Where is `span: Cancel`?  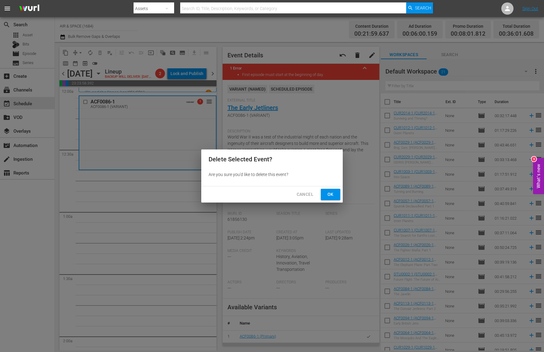
span: Cancel is located at coordinates (305, 194).